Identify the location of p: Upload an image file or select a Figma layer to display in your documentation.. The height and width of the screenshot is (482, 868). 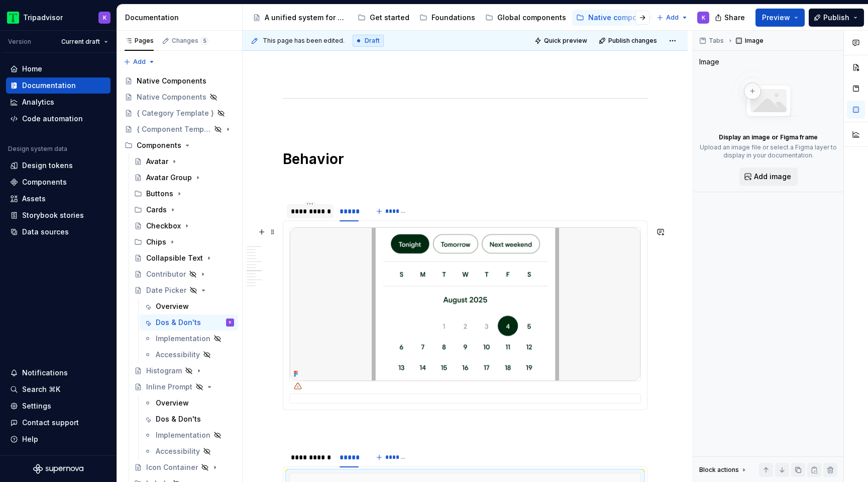
(768, 152).